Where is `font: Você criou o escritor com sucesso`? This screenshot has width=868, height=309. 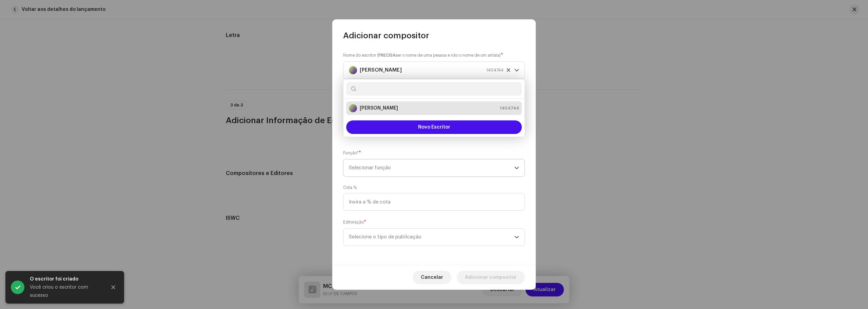
font: Você criou o escritor com sucesso is located at coordinates (59, 291).